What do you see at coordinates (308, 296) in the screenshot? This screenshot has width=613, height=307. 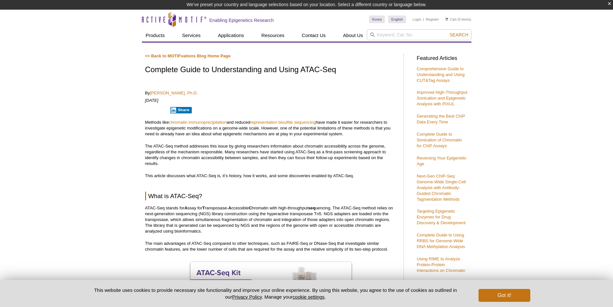 I see `button: cookie settings` at bounding box center [308, 296].